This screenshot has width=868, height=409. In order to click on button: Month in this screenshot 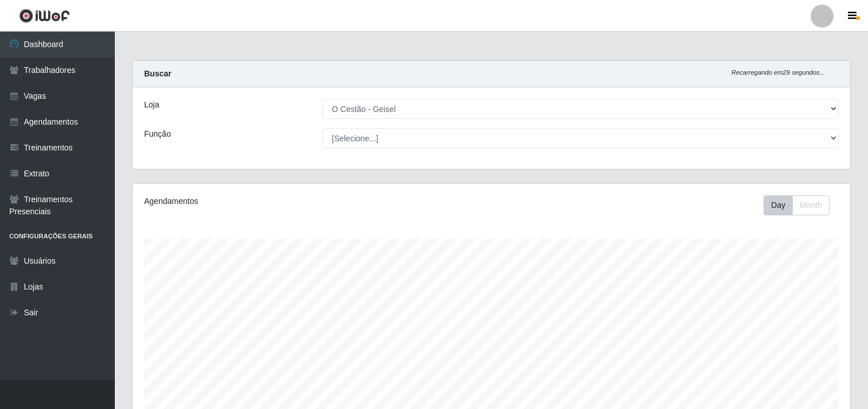, I will do `click(811, 205)`.